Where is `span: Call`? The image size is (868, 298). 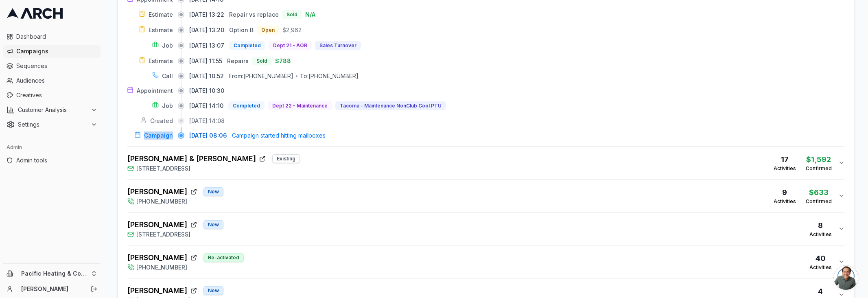
span: Call is located at coordinates (167, 76).